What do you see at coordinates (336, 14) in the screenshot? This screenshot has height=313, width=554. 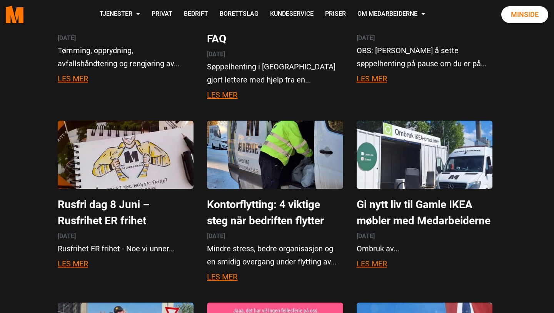 I see `a: Priser` at bounding box center [336, 14].